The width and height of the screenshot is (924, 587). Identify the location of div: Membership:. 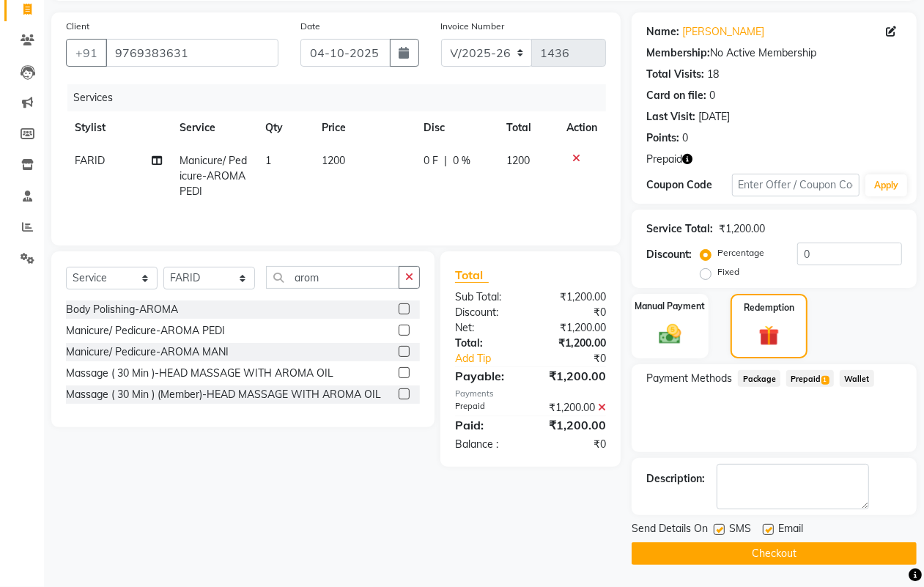
(678, 53).